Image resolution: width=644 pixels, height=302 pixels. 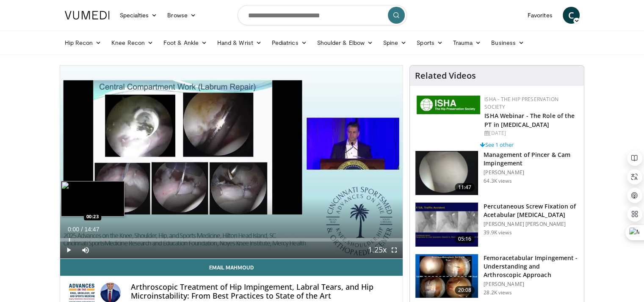 What do you see at coordinates (91, 229) in the screenshot?
I see `span: 14:47` at bounding box center [91, 229].